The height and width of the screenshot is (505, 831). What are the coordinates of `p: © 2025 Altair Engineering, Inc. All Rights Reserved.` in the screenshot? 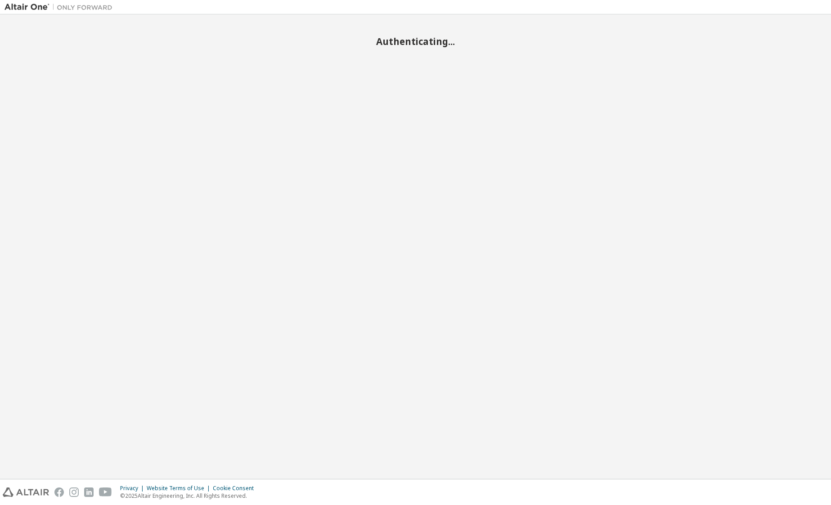 It's located at (189, 496).